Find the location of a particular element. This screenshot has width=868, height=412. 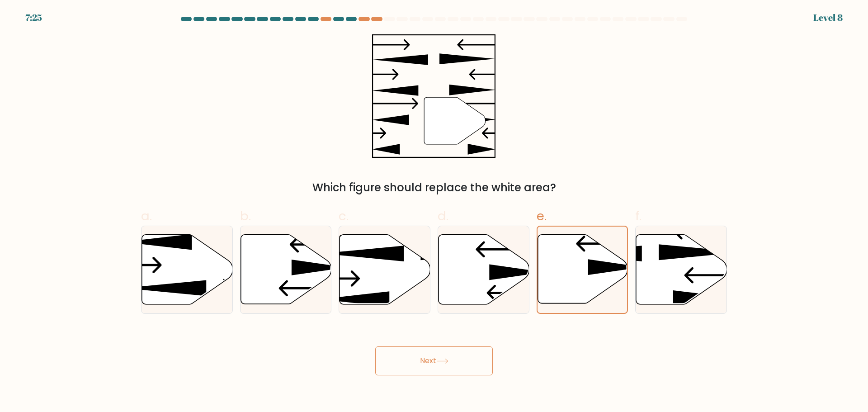

span: b. is located at coordinates (245, 216).